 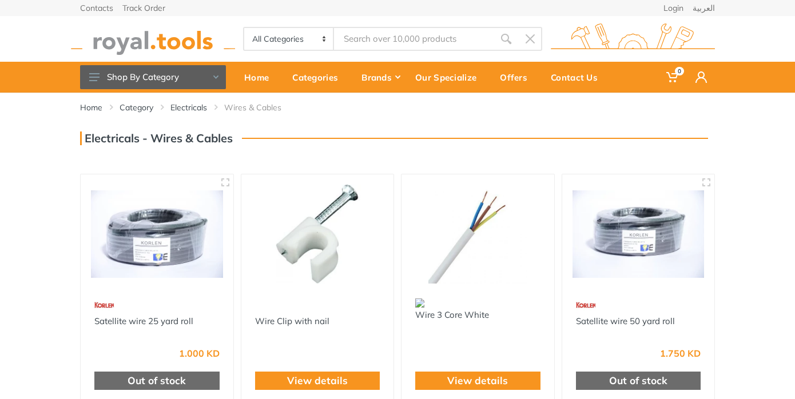 What do you see at coordinates (414, 39) in the screenshot?
I see `input: Site search` at bounding box center [414, 39].